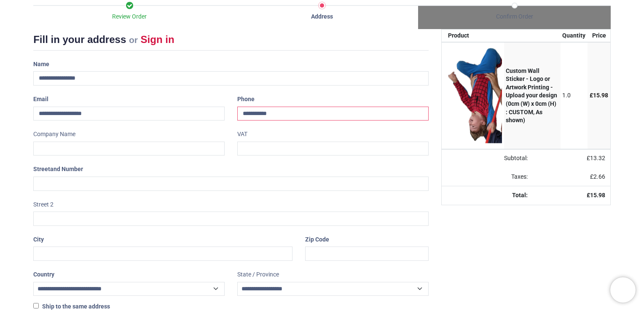 This screenshot has height=311, width=644. Describe the element at coordinates (44, 275) in the screenshot. I see `label: Country` at that location.